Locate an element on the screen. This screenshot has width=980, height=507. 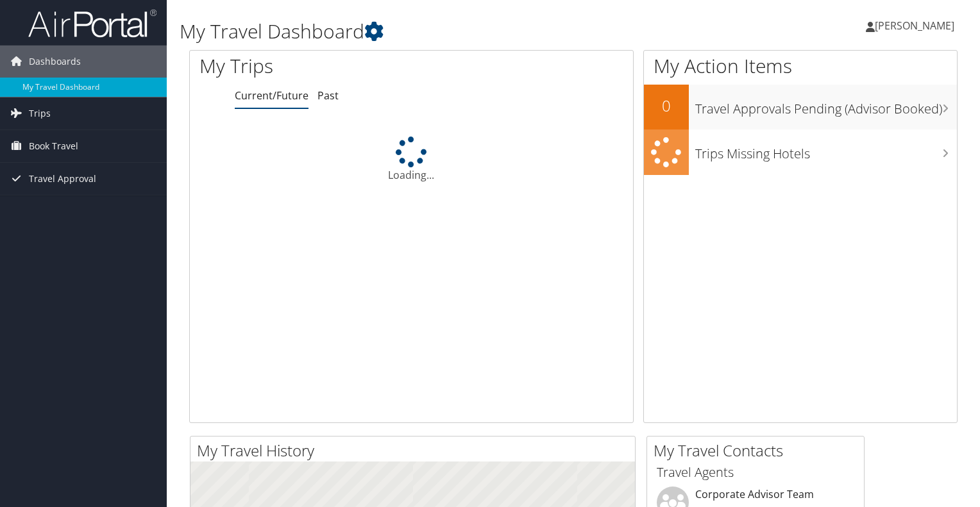
span: Trips is located at coordinates (39, 113).